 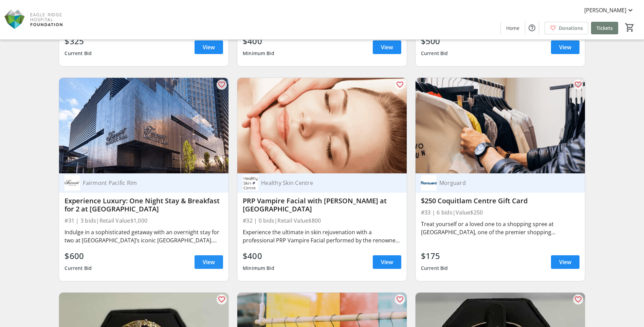 What do you see at coordinates (434, 41) in the screenshot?
I see `div: $500` at bounding box center [434, 41].